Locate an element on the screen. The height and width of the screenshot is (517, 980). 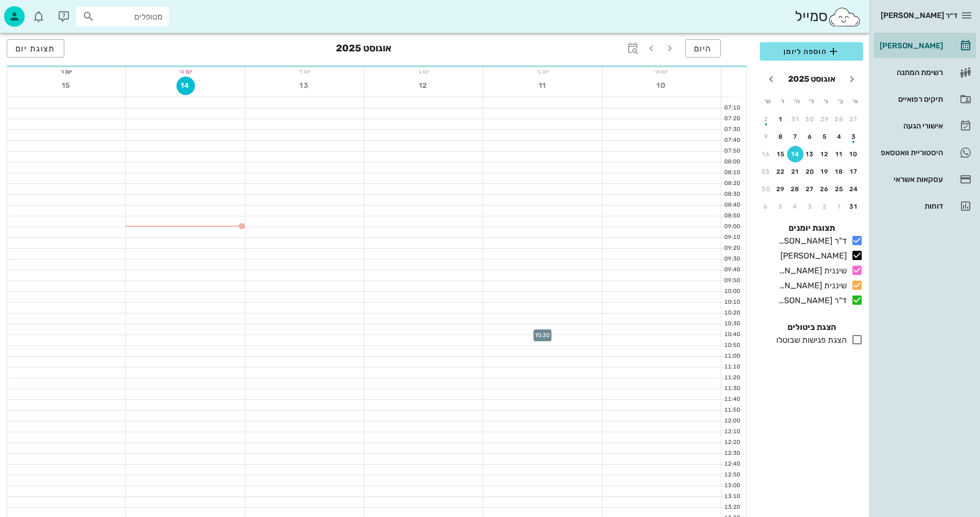
div: 08:40 is located at coordinates (732, 205).